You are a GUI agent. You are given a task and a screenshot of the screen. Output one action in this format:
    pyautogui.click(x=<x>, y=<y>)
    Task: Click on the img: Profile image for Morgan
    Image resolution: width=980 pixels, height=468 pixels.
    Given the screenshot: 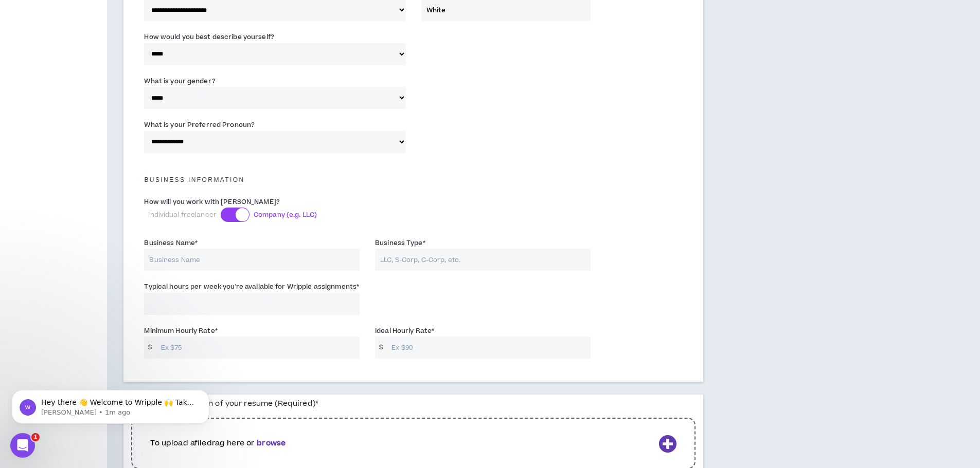 What is the action you would take?
    pyautogui.click(x=20, y=39)
    